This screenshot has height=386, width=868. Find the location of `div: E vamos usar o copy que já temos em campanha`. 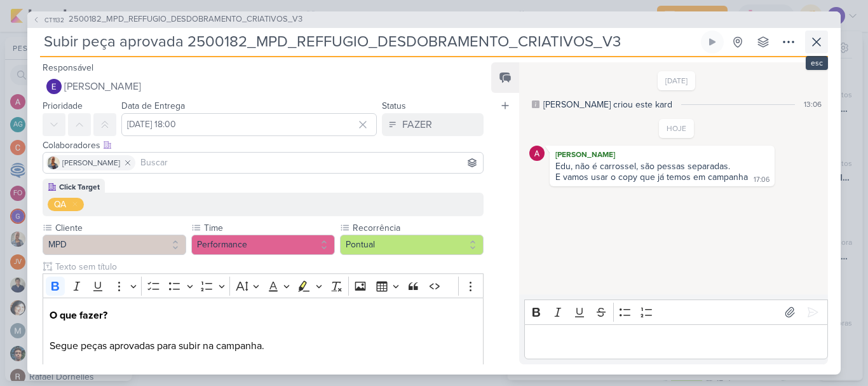

div: E vamos usar o copy que já temos em campanha is located at coordinates (652, 177).